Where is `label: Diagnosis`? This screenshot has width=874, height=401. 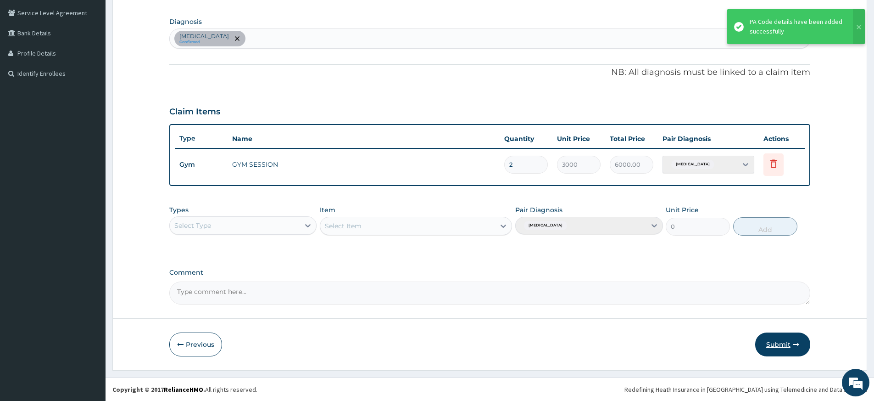
label: Diagnosis is located at coordinates (185, 22).